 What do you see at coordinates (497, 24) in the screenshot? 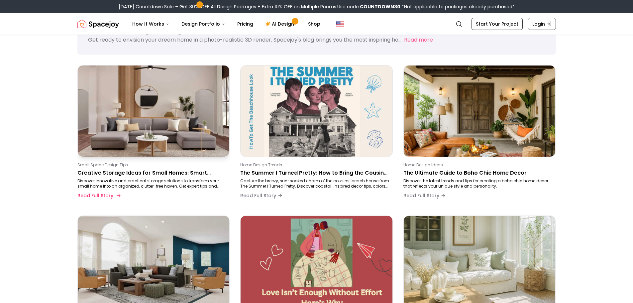
I see `a: Start Your Project` at bounding box center [497, 24].